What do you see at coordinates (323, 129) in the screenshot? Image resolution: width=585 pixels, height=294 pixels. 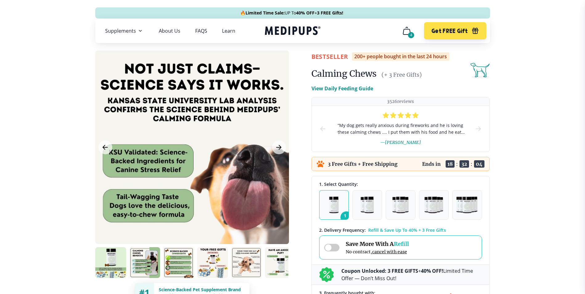 I see `button: prev-slide` at bounding box center [323, 129].